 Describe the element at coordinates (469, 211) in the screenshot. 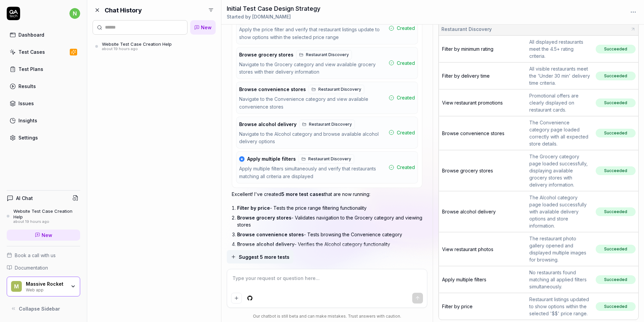

I see `a: Browse alcohol delivery` at that location.